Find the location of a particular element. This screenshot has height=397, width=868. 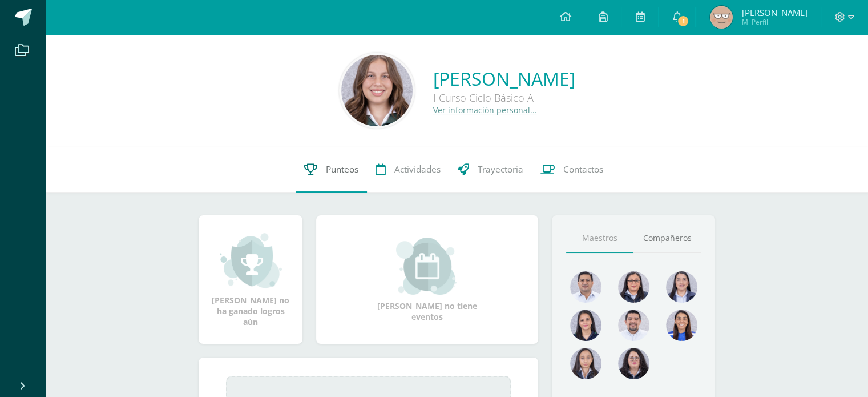

img: fbd0921690f413b61be43a6393b0cf33.png is located at coordinates (377, 90).